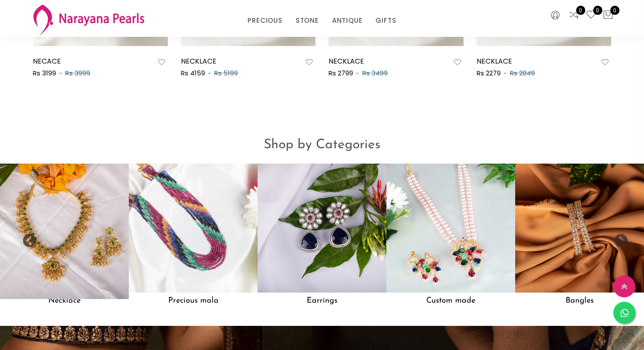  Describe the element at coordinates (322, 301) in the screenshot. I see `h5: Earrings` at that location.